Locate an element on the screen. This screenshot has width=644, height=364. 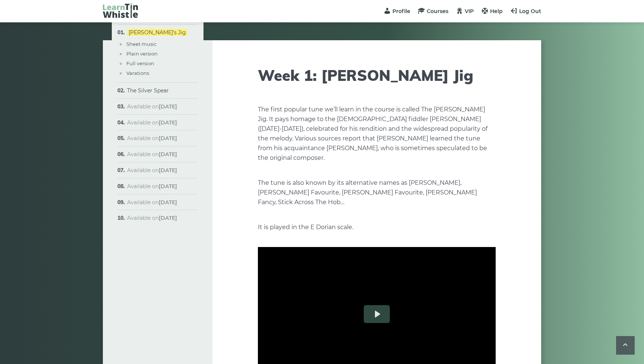
a: Log Out is located at coordinates (525, 11).